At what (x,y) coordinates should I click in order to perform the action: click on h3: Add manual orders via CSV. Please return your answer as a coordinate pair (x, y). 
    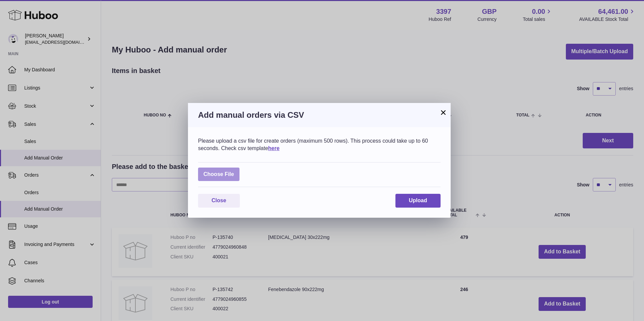
    Looking at the image, I should click on (319, 115).